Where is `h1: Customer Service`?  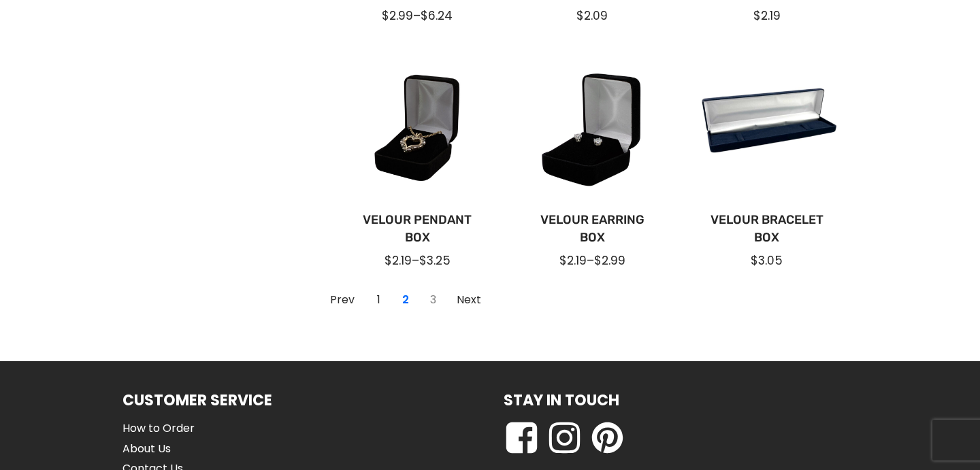 h1: Customer Service is located at coordinates (197, 400).